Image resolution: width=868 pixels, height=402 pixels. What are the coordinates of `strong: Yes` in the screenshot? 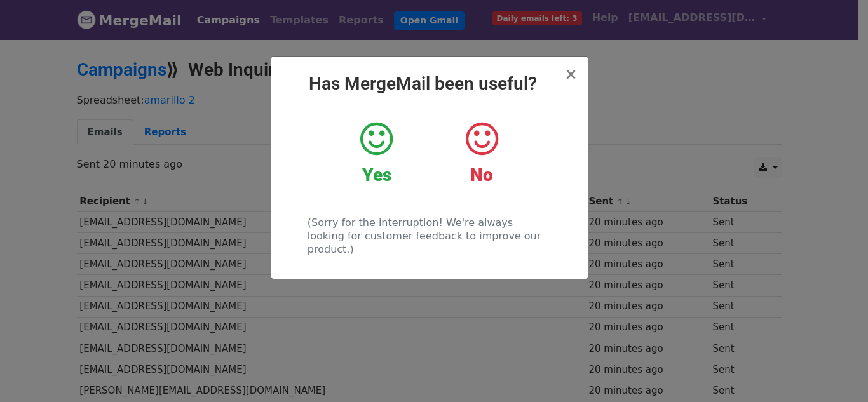 It's located at (377, 175).